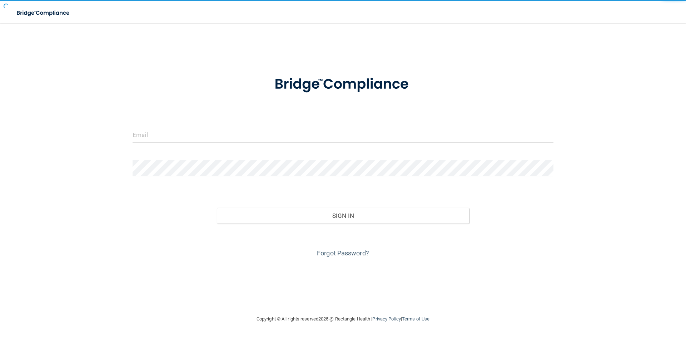 The height and width of the screenshot is (338, 686). What do you see at coordinates (343, 215) in the screenshot?
I see `button: Sign In` at bounding box center [343, 215].